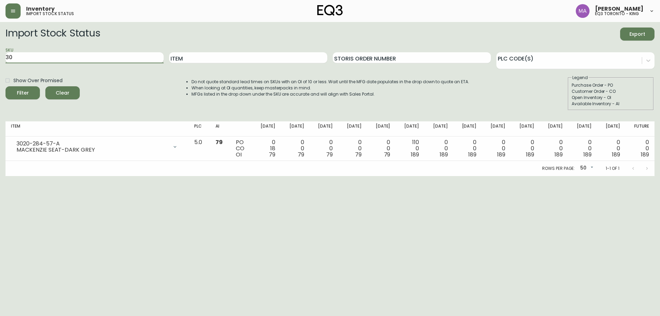 The width and height of the screenshot is (660, 316). What do you see at coordinates (637, 34) in the screenshot?
I see `span: Export` at bounding box center [637, 34].